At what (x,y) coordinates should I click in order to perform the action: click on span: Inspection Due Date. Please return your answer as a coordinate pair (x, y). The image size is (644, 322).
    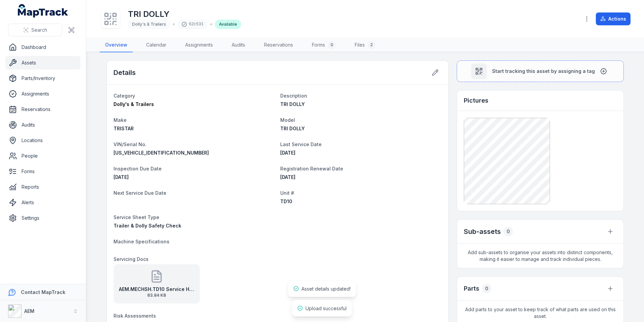
    Looking at the image, I should click on (137, 168).